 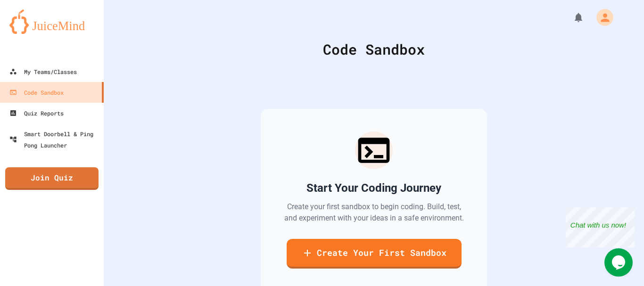 What do you see at coordinates (52, 178) in the screenshot?
I see `a: Join Quiz` at bounding box center [52, 178].